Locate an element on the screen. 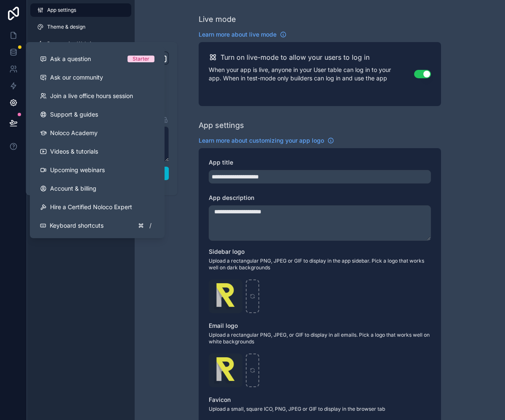 The height and width of the screenshot is (420, 505). span: Noloco Academy is located at coordinates (74, 133).